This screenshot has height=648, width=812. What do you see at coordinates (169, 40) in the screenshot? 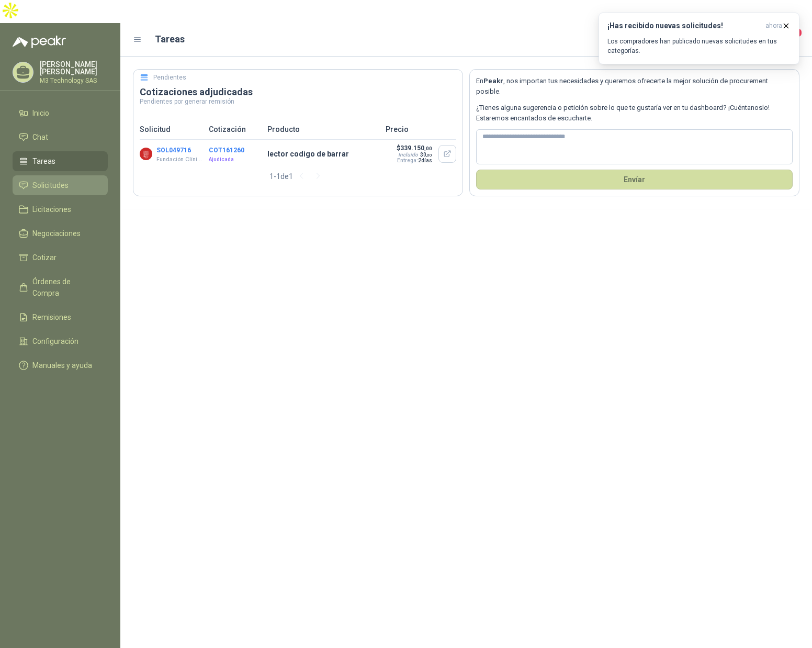
I see `h1: Tareas` at bounding box center [169, 40].